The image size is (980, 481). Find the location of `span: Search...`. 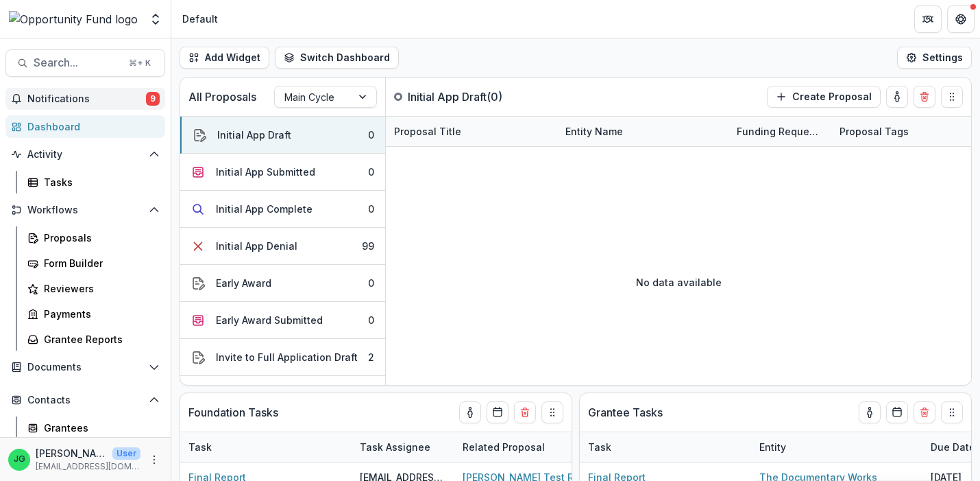

span: Search... is located at coordinates (77, 62).